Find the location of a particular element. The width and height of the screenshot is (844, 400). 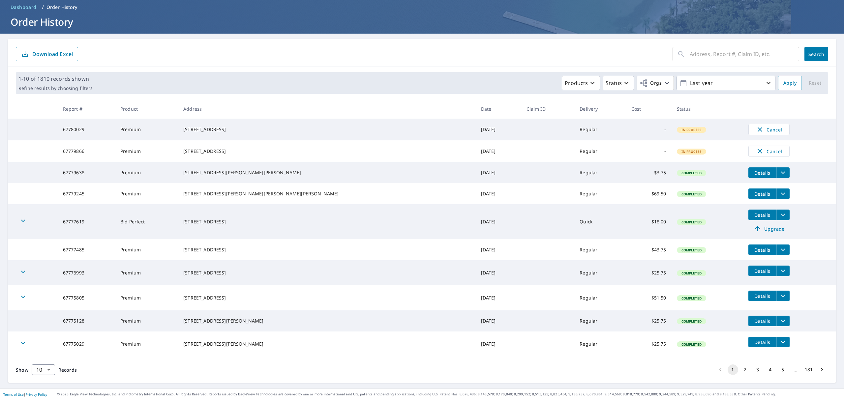

button: Go to page 181 is located at coordinates (809, 370).